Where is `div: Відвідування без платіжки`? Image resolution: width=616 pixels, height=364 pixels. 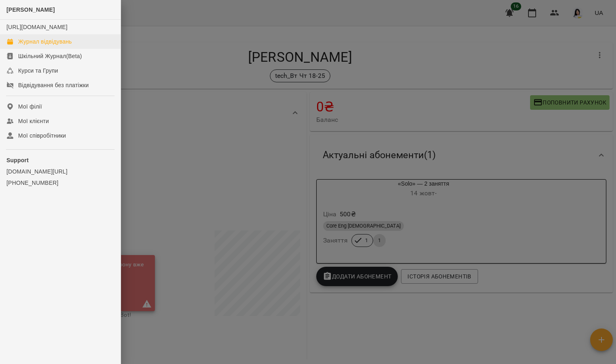 div: Відвідування без платіжки is located at coordinates (53, 85).